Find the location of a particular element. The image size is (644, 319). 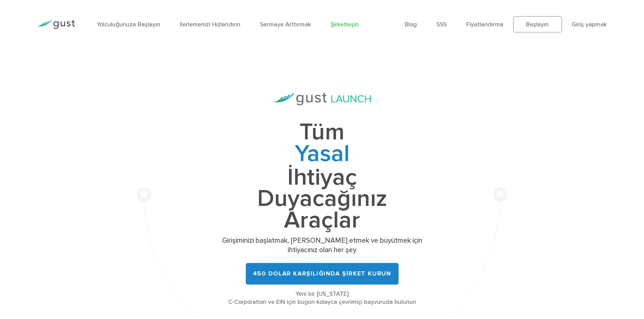

img: Gust Lansman Logosu is located at coordinates (322, 99).